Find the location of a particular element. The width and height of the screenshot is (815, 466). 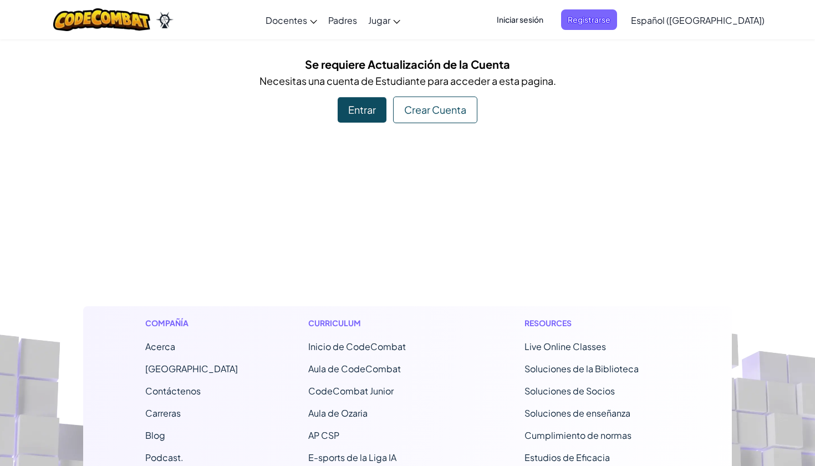

div: Entrar is located at coordinates (362, 110).